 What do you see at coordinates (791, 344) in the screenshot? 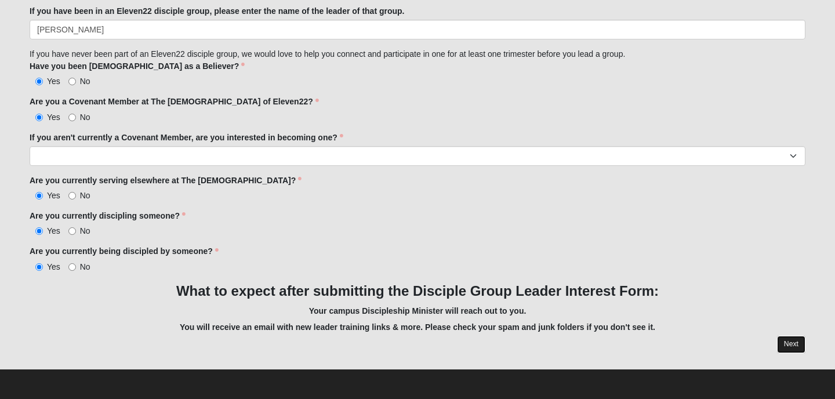
I see `a: Next` at bounding box center [791, 344].